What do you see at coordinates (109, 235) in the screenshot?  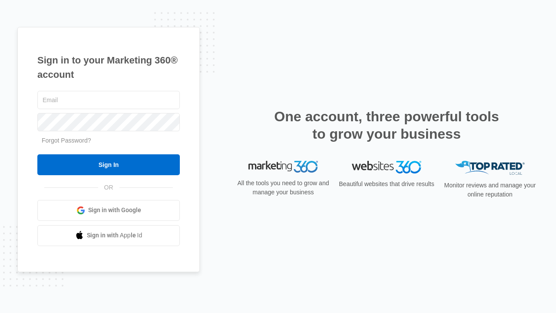 I see `a: Sign in with Apple Id` at bounding box center [109, 235].